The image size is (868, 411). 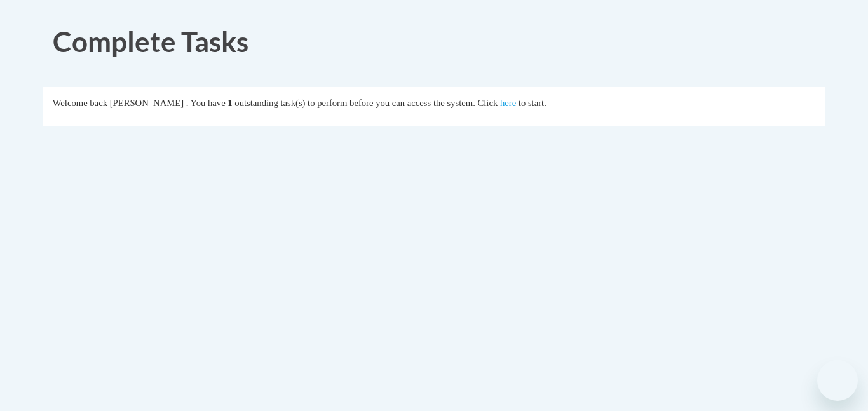 I want to click on span: to start., so click(x=533, y=103).